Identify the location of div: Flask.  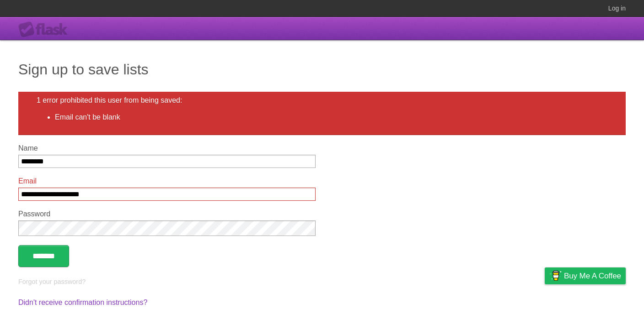
(46, 29).